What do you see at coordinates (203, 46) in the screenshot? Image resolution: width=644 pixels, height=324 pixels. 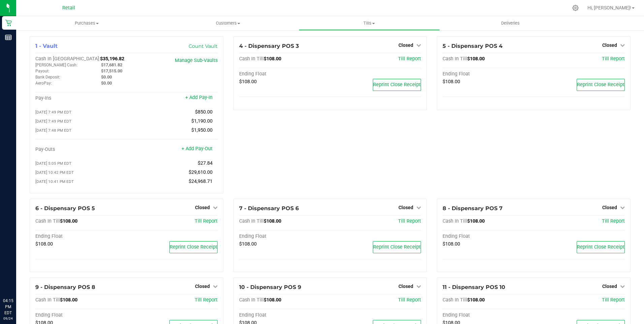 I see `a: Count Vault` at bounding box center [203, 46].